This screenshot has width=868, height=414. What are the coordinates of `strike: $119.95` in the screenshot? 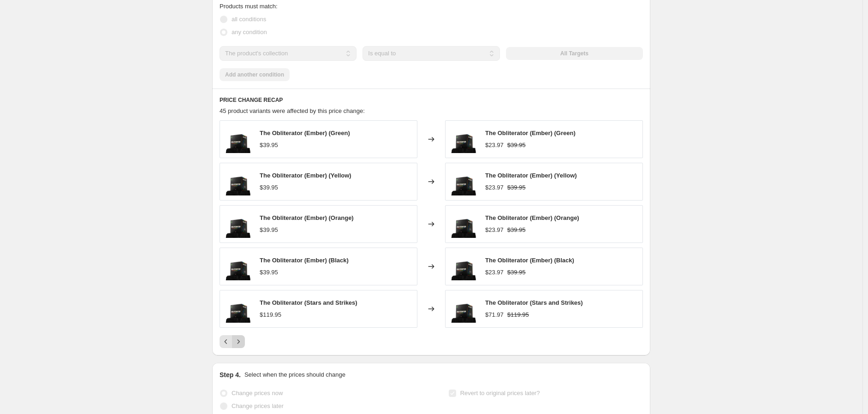 It's located at (518, 315).